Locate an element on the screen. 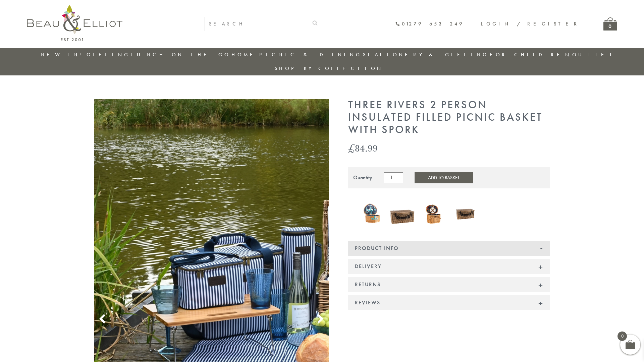 The height and width of the screenshot is (362, 644). a: 0 is located at coordinates (610, 24).